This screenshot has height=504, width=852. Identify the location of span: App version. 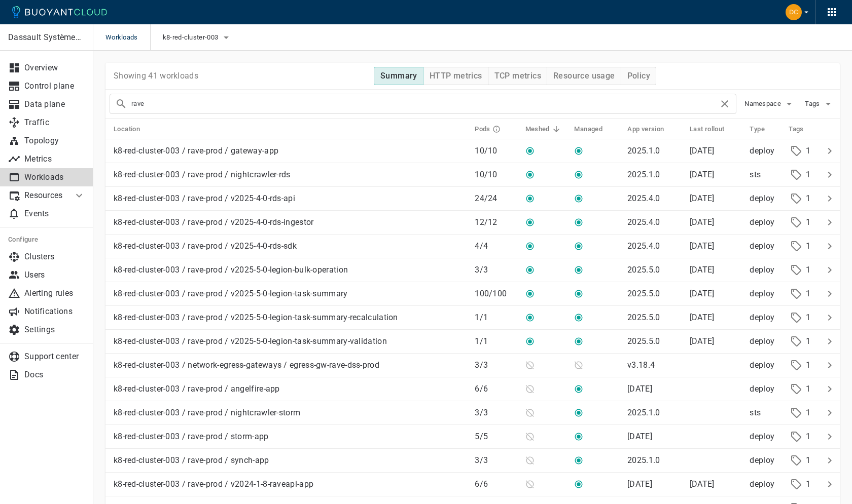
(653, 129).